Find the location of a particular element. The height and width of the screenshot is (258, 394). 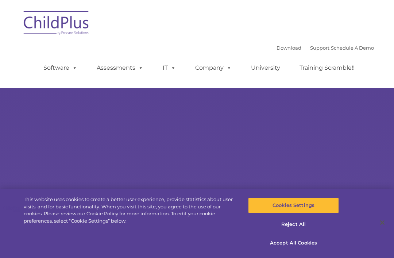

a: Assessments is located at coordinates (120, 68).